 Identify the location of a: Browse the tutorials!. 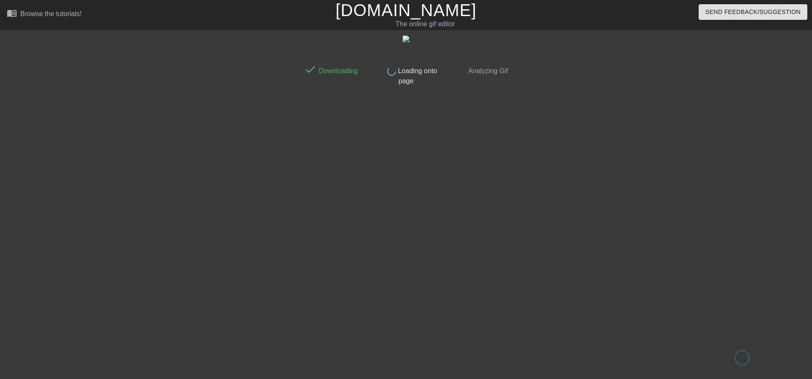
(44, 14).